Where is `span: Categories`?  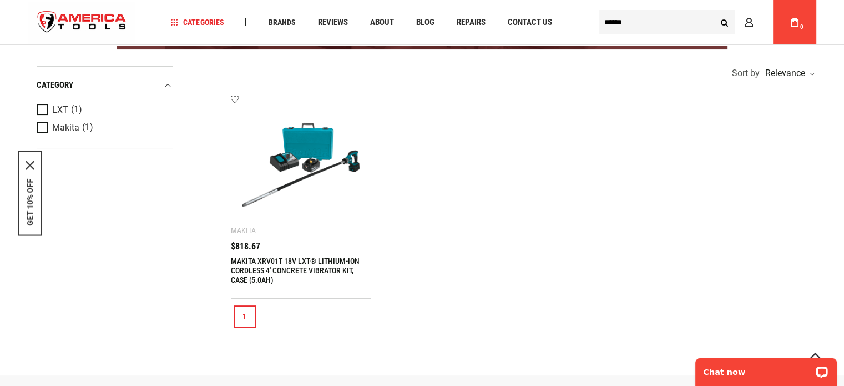
span: Categories is located at coordinates (197, 22).